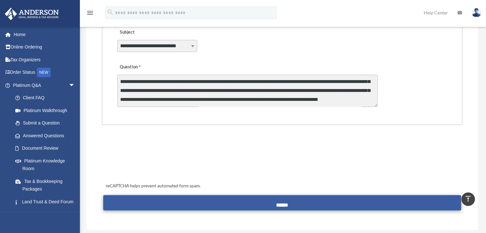 This screenshot has width=486, height=233. I want to click on a: Platinum Q&Aarrow_drop_down, so click(44, 85).